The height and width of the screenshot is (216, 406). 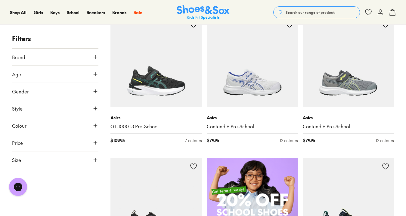 What do you see at coordinates (203, 12) in the screenshot?
I see `a: Shoes & Sox` at bounding box center [203, 12].